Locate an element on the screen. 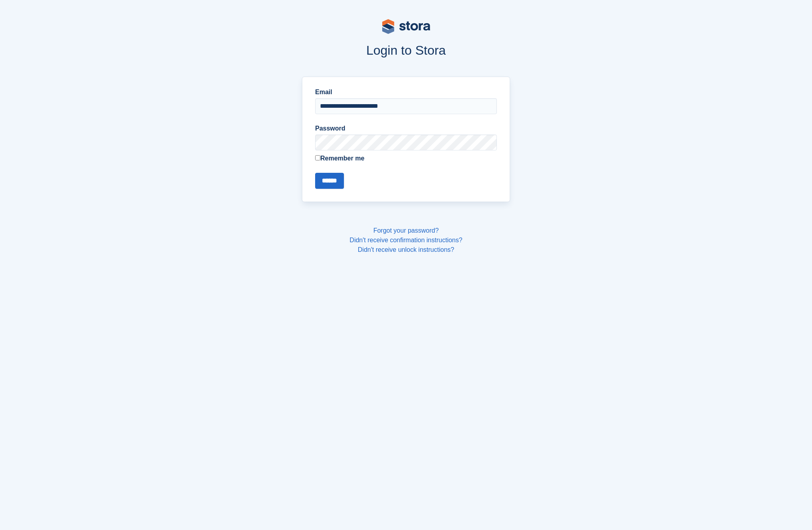 The height and width of the screenshot is (530, 812). label: Email is located at coordinates (406, 93).